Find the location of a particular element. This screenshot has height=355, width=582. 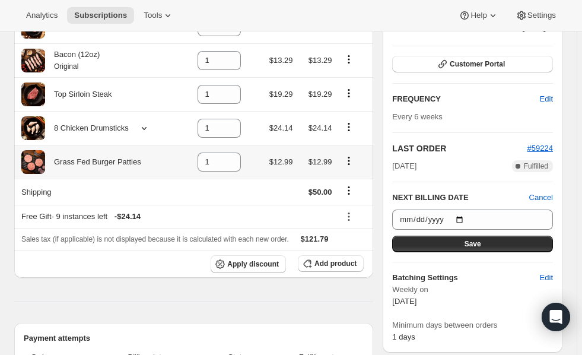

h2: FREQUENCY is located at coordinates (465, 99).